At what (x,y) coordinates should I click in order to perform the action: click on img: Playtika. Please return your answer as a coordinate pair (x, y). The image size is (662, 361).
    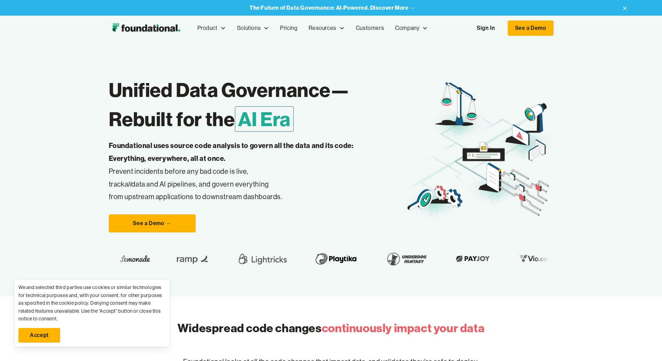
    Looking at the image, I should click on (318, 259).